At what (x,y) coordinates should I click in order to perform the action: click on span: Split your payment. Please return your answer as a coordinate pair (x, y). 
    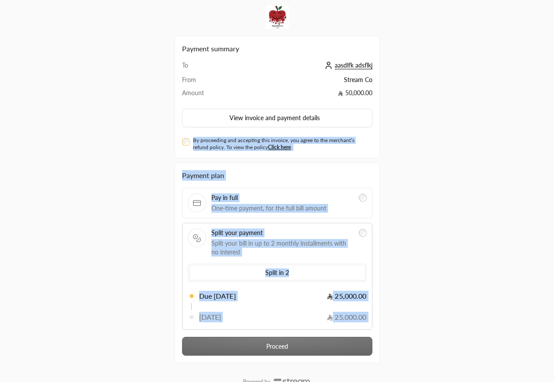
    Looking at the image, I should click on (282, 233).